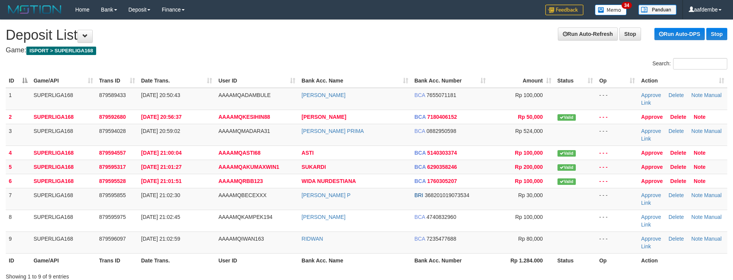  Describe the element at coordinates (588, 34) in the screenshot. I see `a: Run Auto-Refresh` at that location.